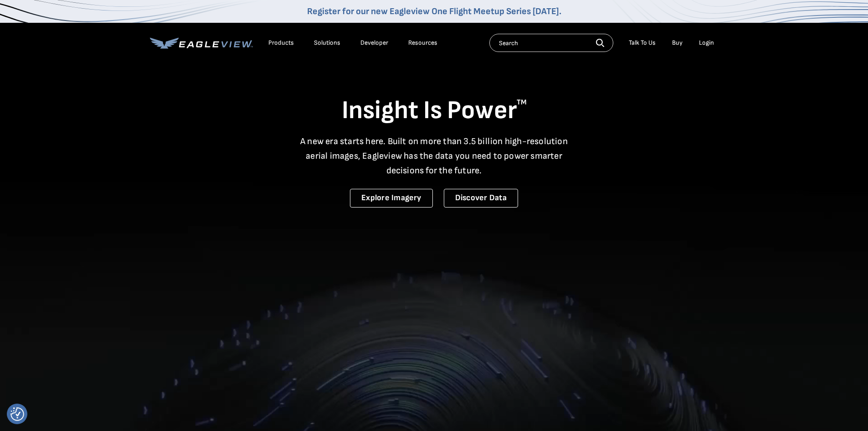 Image resolution: width=868 pixels, height=431 pixels. I want to click on div: Products, so click(281, 43).